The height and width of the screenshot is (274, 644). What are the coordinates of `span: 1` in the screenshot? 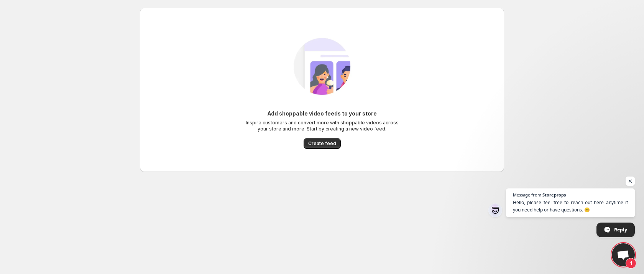 It's located at (630, 263).